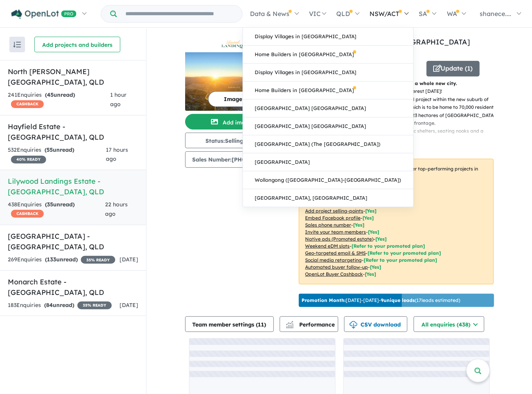 Image resolution: width=532 pixels, height=394 pixels. I want to click on img: download icon, so click(353, 325).